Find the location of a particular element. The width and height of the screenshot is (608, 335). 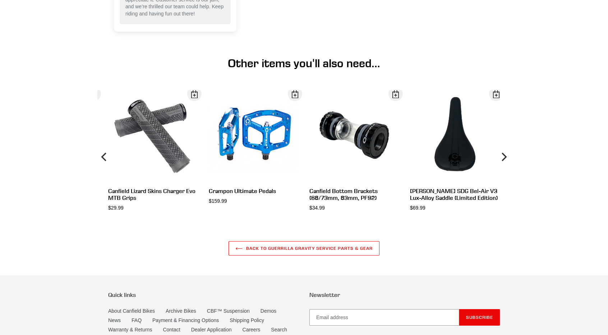

a: News is located at coordinates (114, 320).